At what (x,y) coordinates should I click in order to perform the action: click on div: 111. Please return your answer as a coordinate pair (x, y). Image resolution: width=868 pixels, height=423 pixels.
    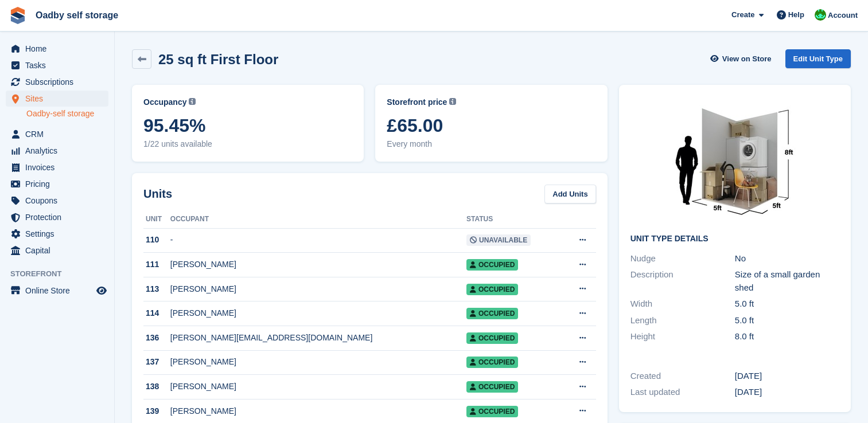
    Looking at the image, I should click on (156, 264).